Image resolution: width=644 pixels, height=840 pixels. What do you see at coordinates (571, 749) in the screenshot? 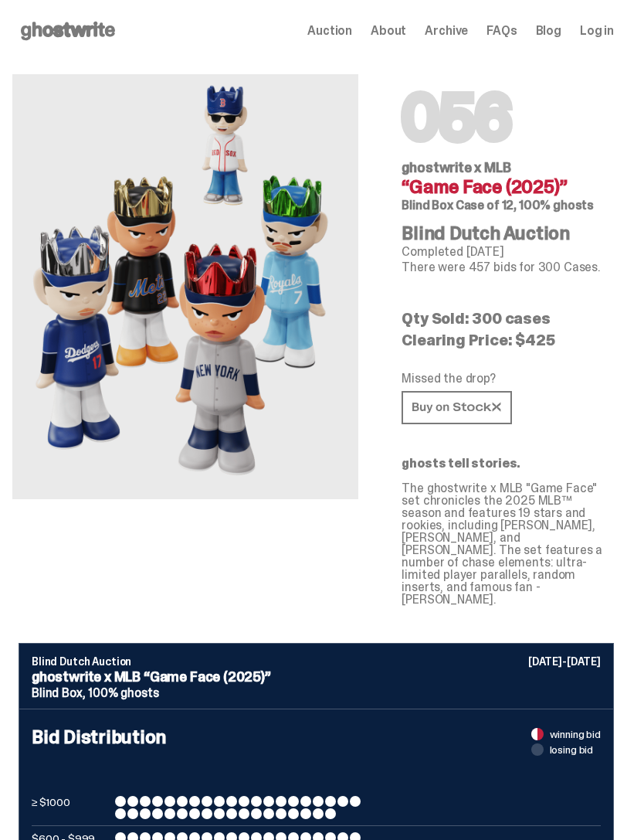
I see `span: losing bid` at bounding box center [571, 749].